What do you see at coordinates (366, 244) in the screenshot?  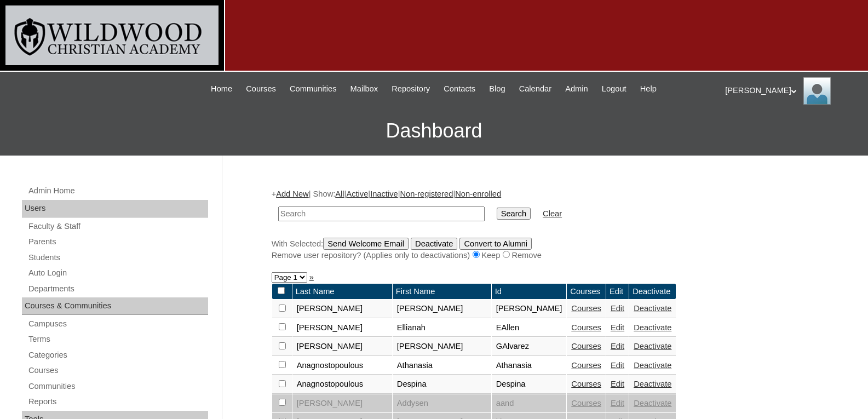 I see `input: Send Welcome Email` at bounding box center [366, 244].